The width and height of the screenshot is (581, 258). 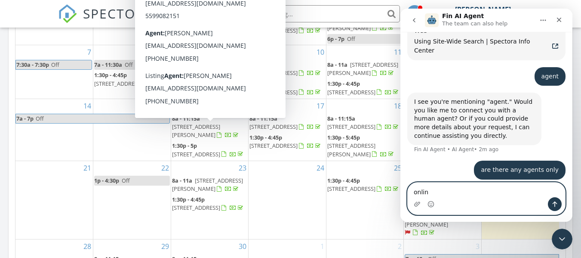 I want to click on span: 8a - 11:30a, so click(x=263, y=65).